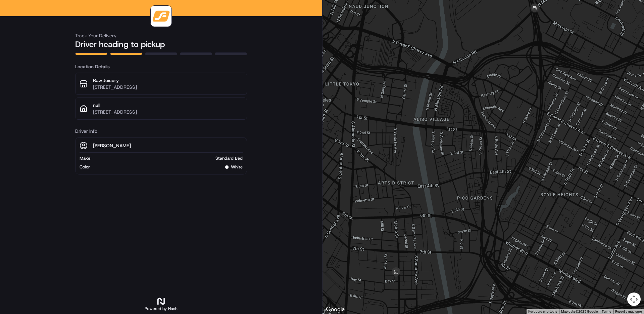  I want to click on h3: Track Your Delivery, so click(161, 36).